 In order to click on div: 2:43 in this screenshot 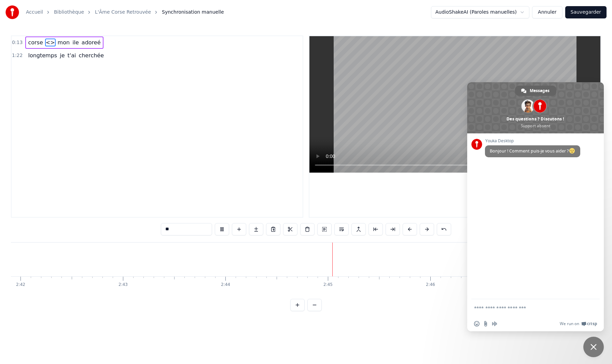, I will do `click(123, 285)`.